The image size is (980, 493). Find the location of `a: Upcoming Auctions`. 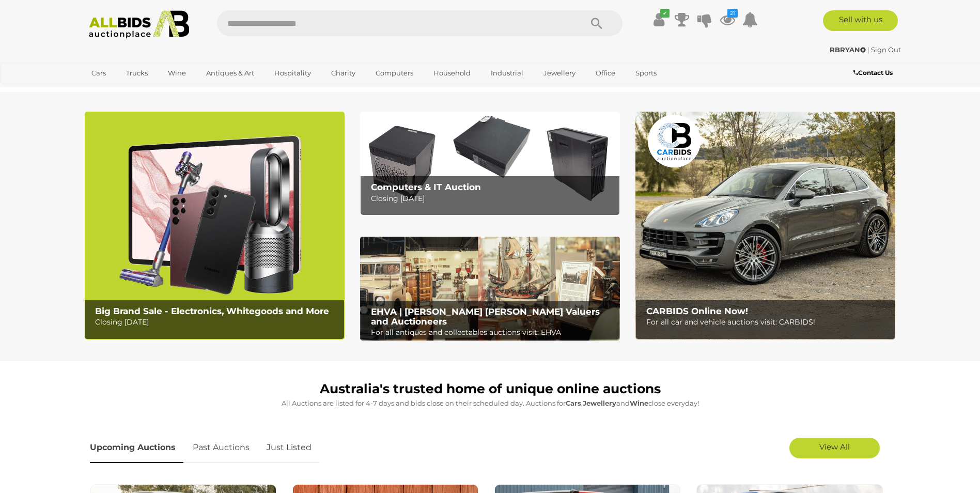

a: Upcoming Auctions is located at coordinates (137, 447).